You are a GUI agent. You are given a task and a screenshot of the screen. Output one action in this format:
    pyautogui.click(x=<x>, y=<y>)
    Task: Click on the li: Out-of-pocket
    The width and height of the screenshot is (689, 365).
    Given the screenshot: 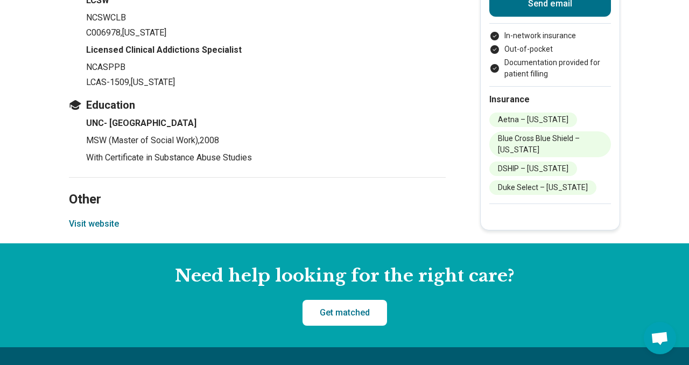 What is the action you would take?
    pyautogui.click(x=550, y=49)
    